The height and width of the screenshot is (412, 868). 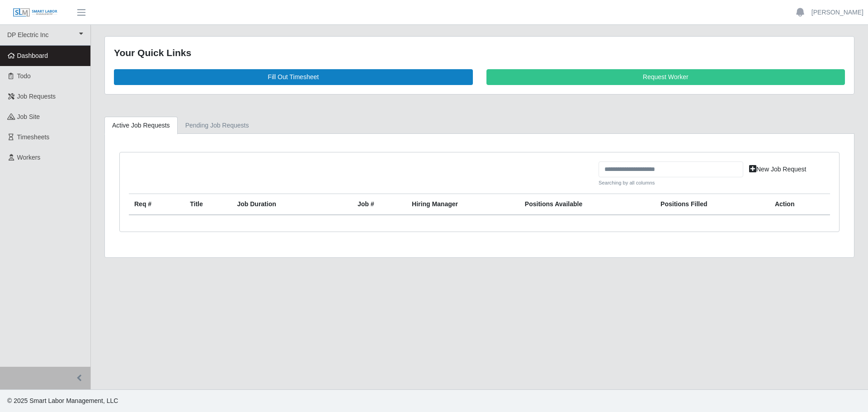 I want to click on th: Action, so click(x=800, y=204).